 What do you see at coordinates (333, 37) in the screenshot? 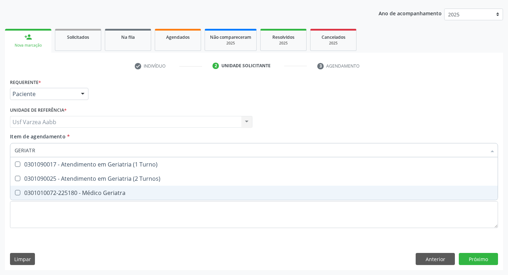
I see `span: Cancelados` at bounding box center [333, 37].